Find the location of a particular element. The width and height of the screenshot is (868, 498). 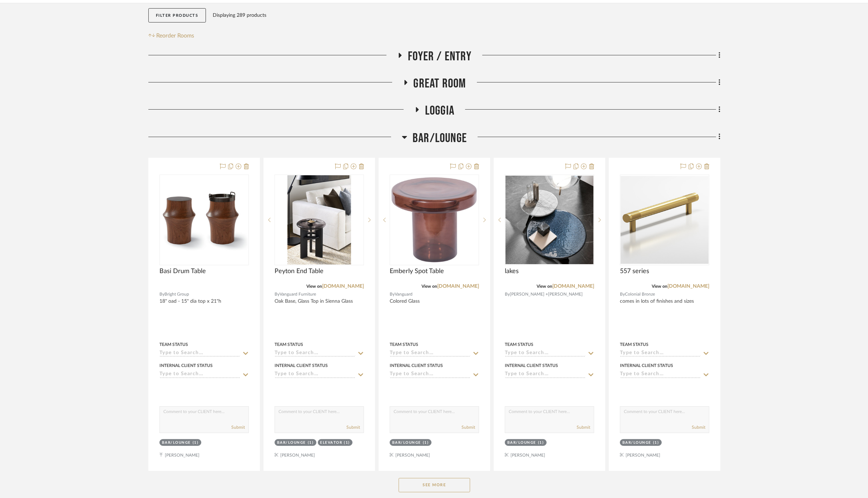

span: Peyton End Table is located at coordinates (298, 272).